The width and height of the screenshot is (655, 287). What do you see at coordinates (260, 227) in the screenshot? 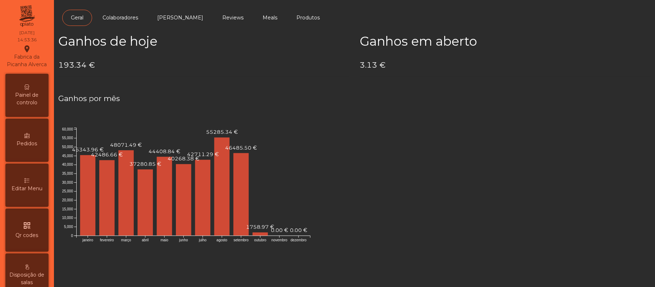
I see `text: 1758.97 €` at bounding box center [260, 227].